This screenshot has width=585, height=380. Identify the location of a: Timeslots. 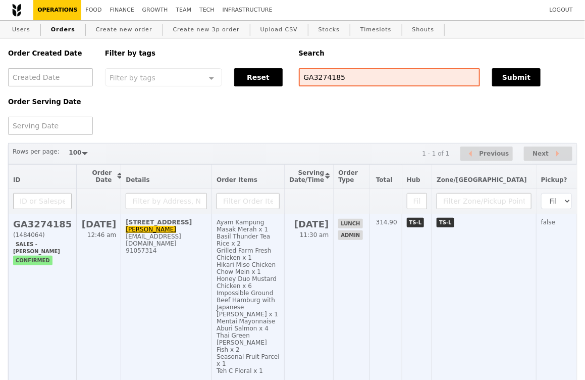
(376, 30).